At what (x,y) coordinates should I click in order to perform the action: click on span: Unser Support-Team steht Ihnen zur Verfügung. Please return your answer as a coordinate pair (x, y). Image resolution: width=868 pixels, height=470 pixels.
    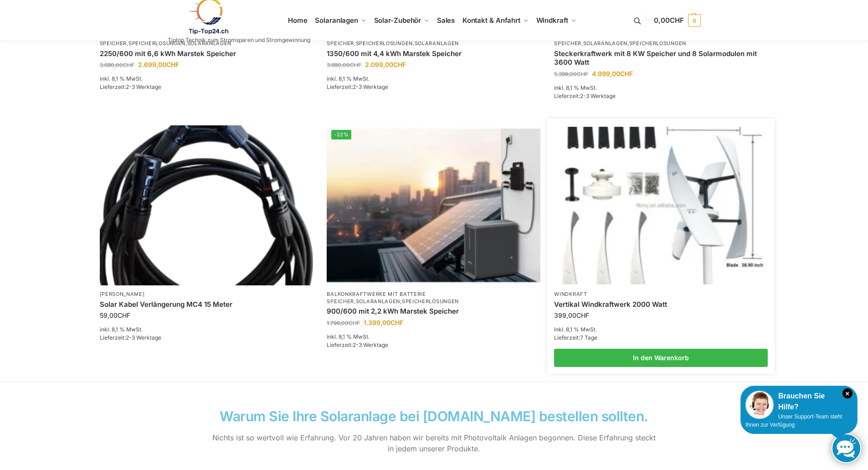
    Looking at the image, I should click on (794, 421).